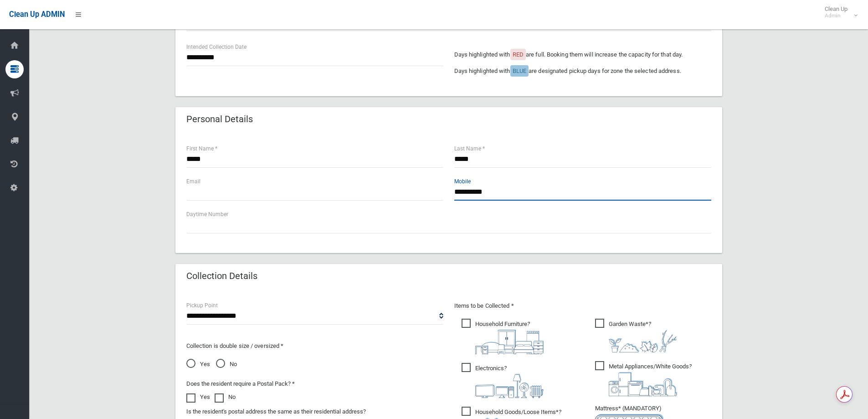 This screenshot has height=419, width=868. I want to click on label: Yes, so click(198, 397).